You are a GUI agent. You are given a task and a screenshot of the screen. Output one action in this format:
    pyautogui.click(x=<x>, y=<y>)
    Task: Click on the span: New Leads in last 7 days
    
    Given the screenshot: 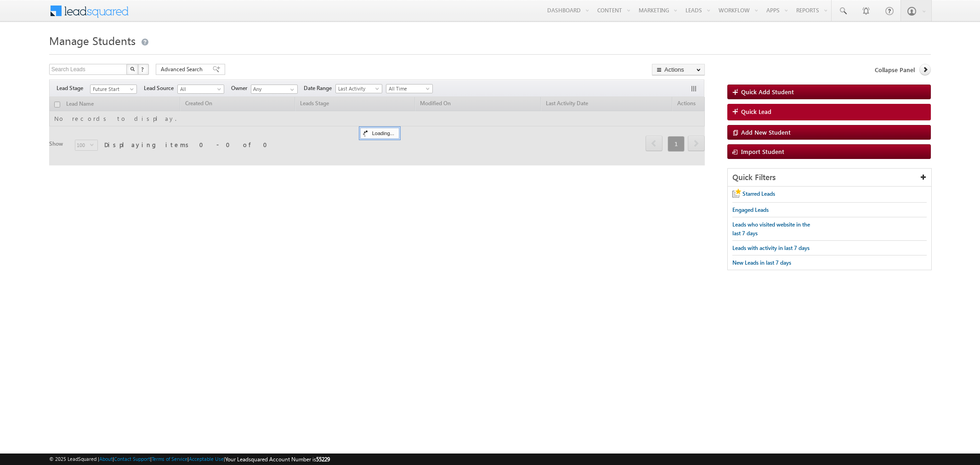 What is the action you would take?
    pyautogui.click(x=762, y=262)
    